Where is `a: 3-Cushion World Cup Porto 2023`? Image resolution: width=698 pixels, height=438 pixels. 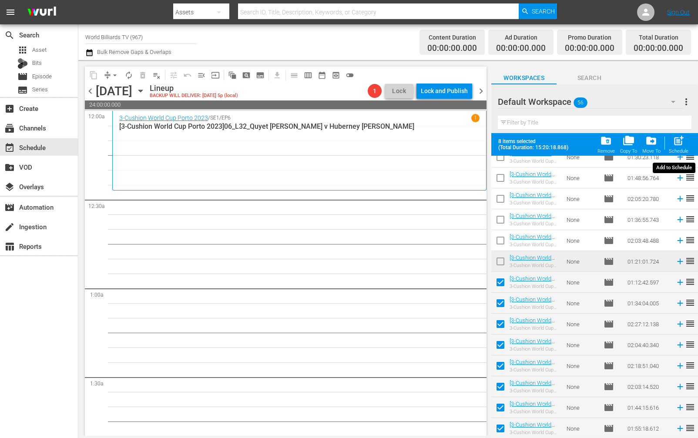 a: 3-Cushion World Cup Porto 2023 is located at coordinates (164, 118).